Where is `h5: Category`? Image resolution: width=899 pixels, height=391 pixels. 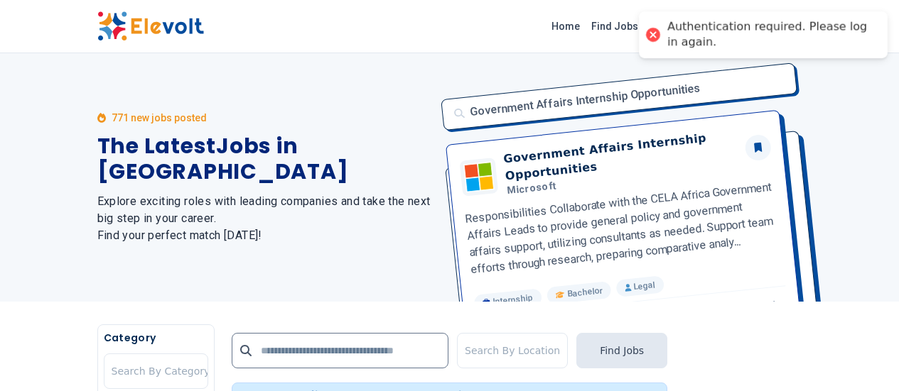
h5: Category is located at coordinates (156, 338).